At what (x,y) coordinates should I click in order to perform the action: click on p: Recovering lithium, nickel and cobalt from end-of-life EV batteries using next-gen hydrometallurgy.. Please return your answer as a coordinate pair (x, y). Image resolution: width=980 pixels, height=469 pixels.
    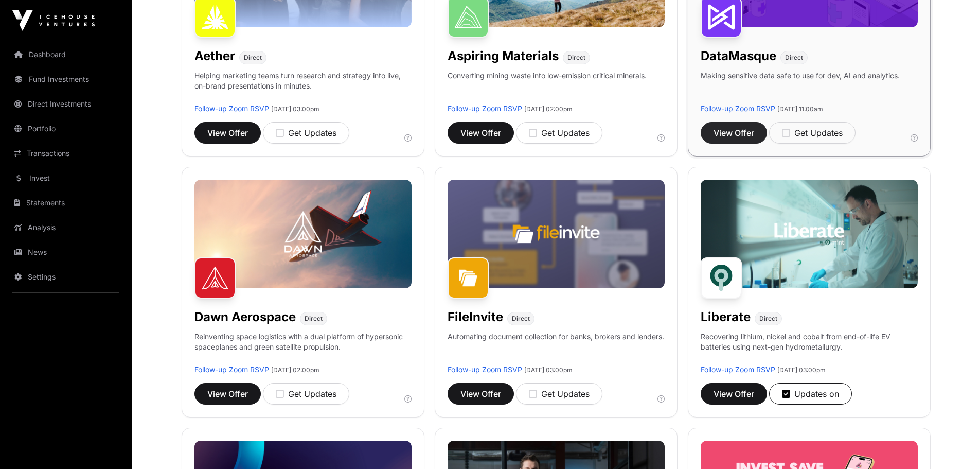
    Looking at the image, I should click on (809, 348).